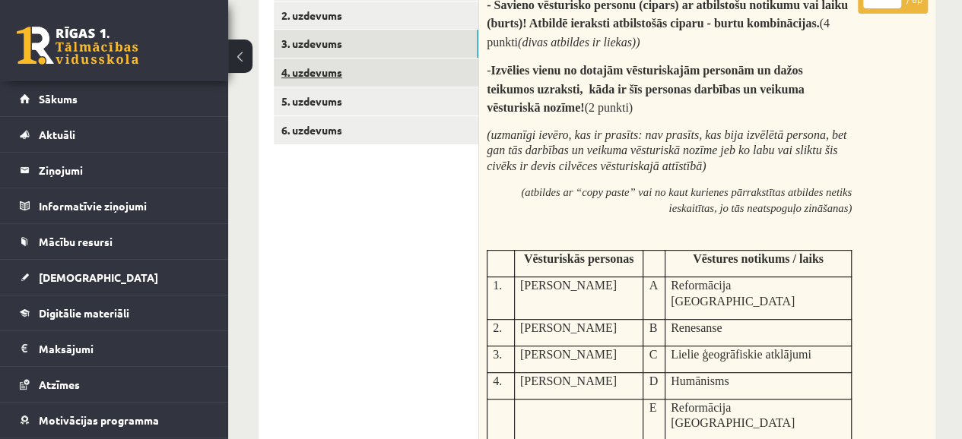 The height and width of the screenshot is (439, 962). Describe the element at coordinates (741, 354) in the screenshot. I see `span: Lielie ģeogrāfiskie atklājumi` at that location.